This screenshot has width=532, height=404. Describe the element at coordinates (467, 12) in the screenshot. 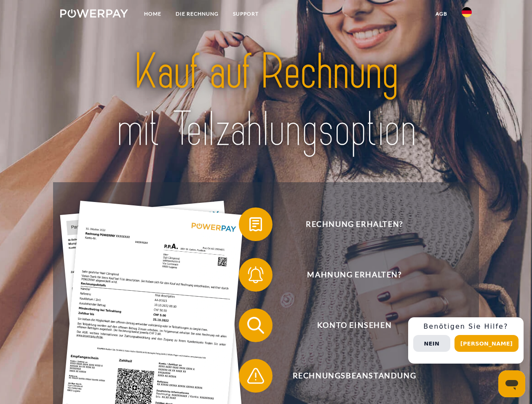

I see `img: de` at that location.